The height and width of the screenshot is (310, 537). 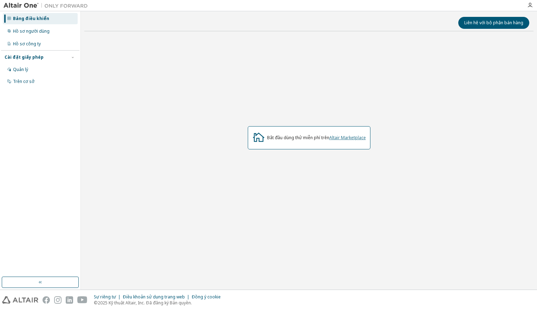 What do you see at coordinates (24, 82) in the screenshot?
I see `div: Trên cơ sở` at bounding box center [24, 82].